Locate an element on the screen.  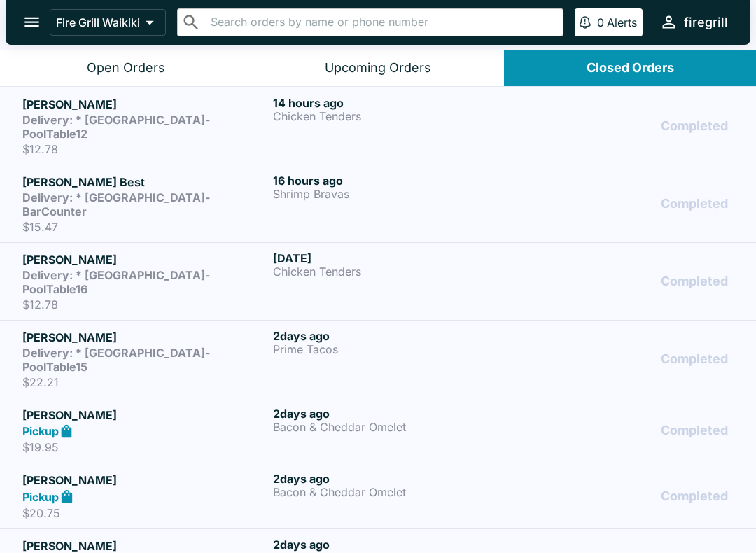
div: firegrill is located at coordinates (706, 23).